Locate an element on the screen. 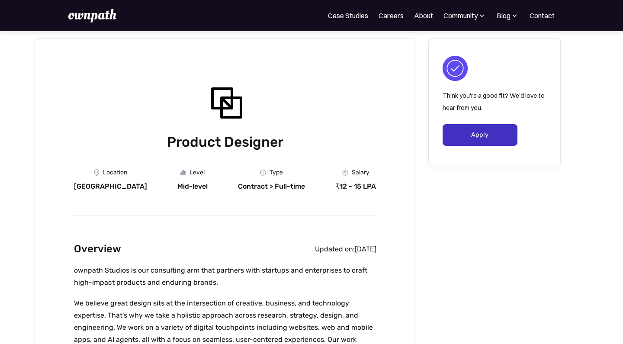 The height and width of the screenshot is (344, 623). a: Contact is located at coordinates (542, 16).